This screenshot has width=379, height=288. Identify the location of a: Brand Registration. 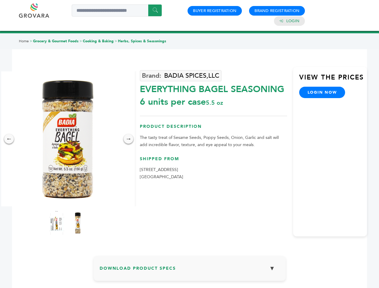
(277, 11).